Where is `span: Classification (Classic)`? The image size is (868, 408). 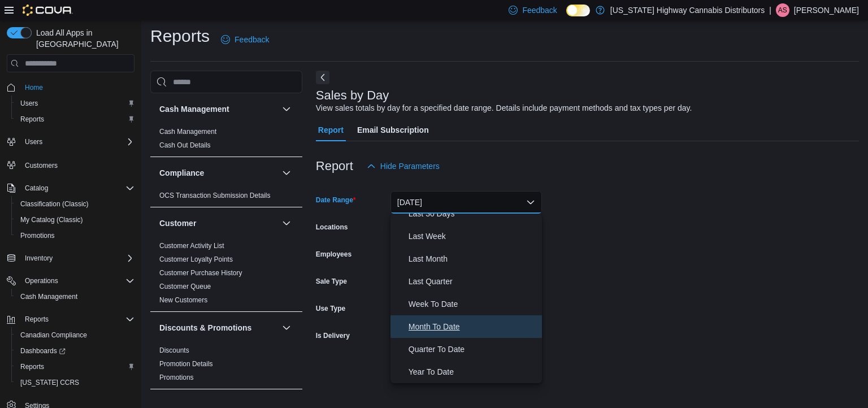 span: Classification (Classic) is located at coordinates (55, 204).